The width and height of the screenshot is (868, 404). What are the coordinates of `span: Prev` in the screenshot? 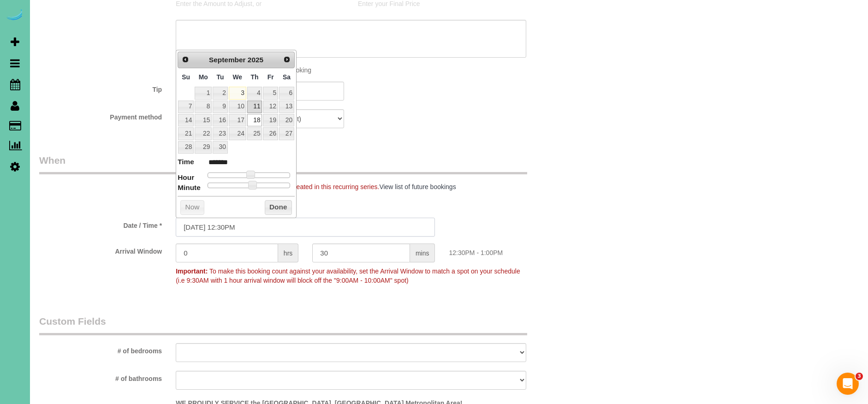 It's located at (186, 60).